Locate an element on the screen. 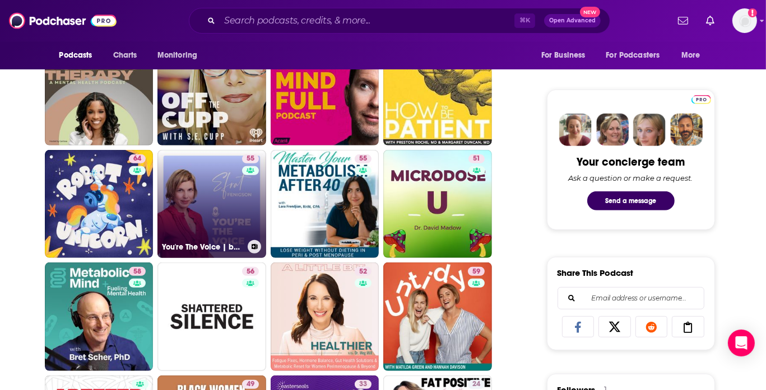  img: Podchaser Pro is located at coordinates (701, 100).